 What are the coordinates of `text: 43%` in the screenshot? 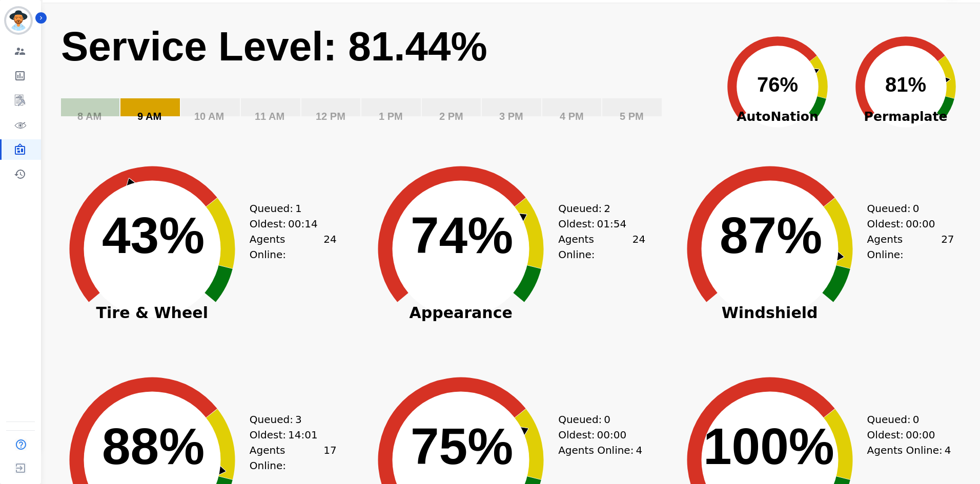 It's located at (153, 235).